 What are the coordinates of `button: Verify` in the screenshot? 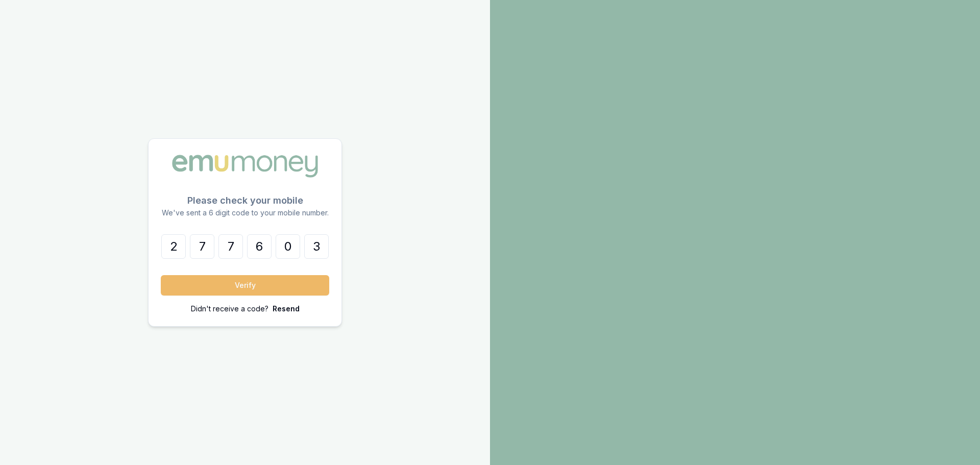 It's located at (245, 285).